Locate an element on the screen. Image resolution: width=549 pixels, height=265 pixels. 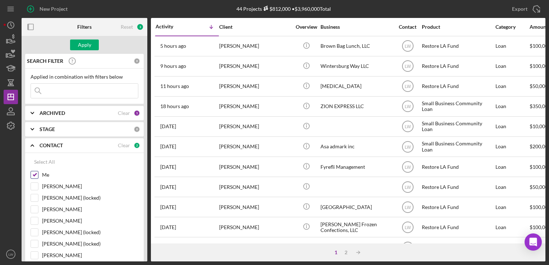
div: 3 is located at coordinates (140, 27).